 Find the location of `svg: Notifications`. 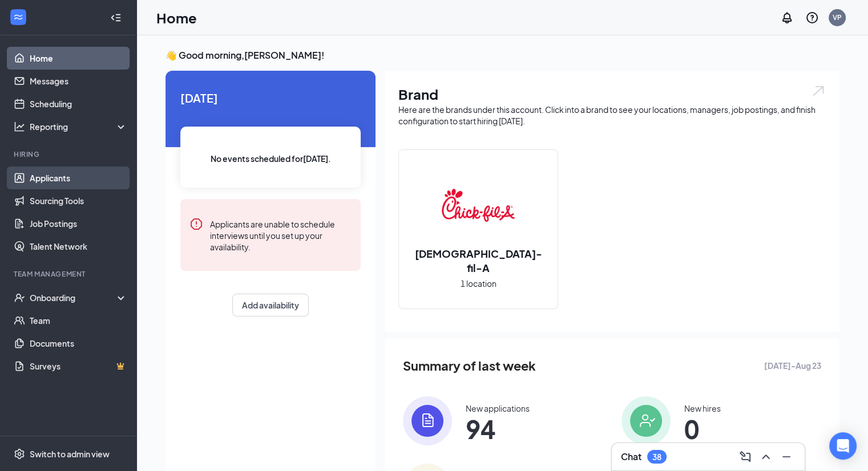

svg: Notifications is located at coordinates (788, 17).